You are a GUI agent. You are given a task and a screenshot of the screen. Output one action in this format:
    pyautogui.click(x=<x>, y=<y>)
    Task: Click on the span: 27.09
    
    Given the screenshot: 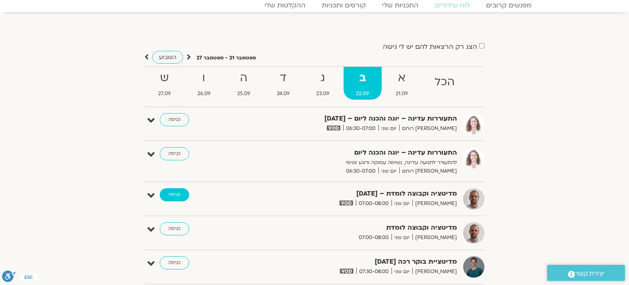 What is the action you would take?
    pyautogui.click(x=164, y=93)
    